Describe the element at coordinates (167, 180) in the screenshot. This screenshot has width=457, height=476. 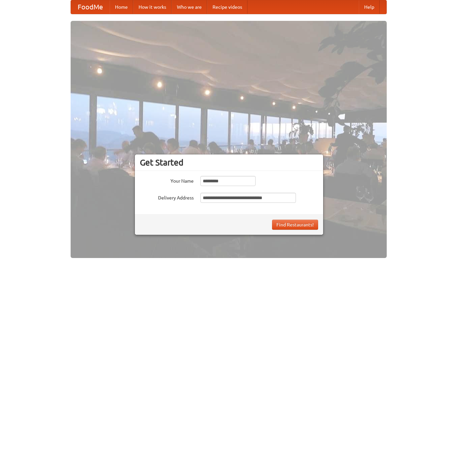
I see `label: Your Name` at that location.